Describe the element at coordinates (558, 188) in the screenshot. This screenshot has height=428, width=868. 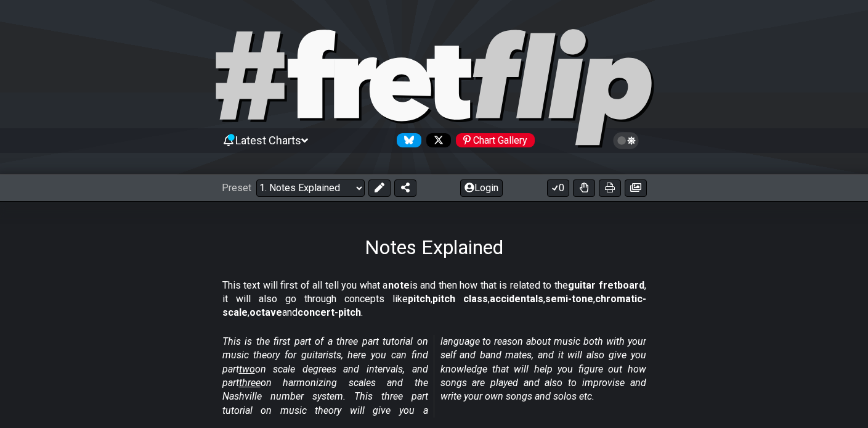
I see `button: 0` at that location.